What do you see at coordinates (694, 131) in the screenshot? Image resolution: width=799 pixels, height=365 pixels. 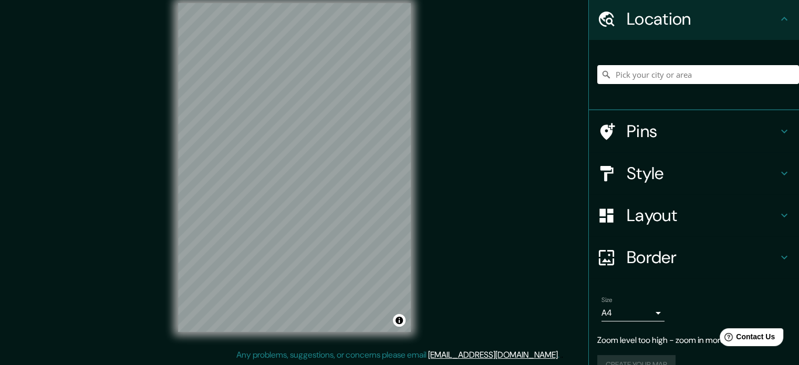 I see `div: Pins` at bounding box center [694, 131].